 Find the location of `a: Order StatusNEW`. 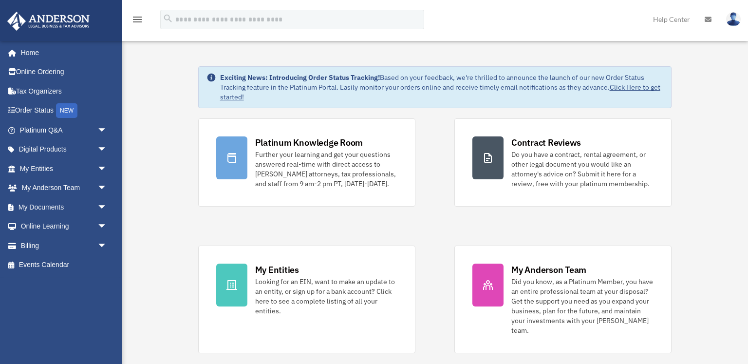

a: Order StatusNEW is located at coordinates (64, 111).